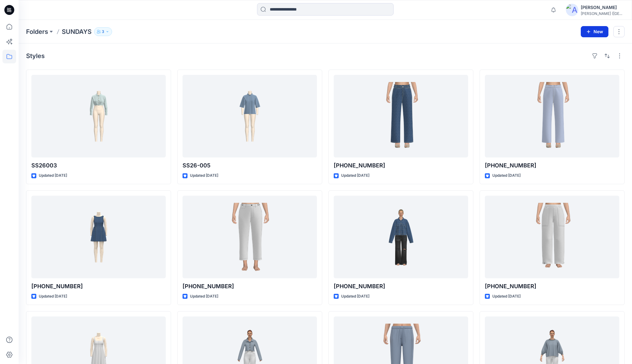 This screenshot has height=364, width=632. Describe the element at coordinates (36, 56) in the screenshot. I see `h4: Styles` at that location.